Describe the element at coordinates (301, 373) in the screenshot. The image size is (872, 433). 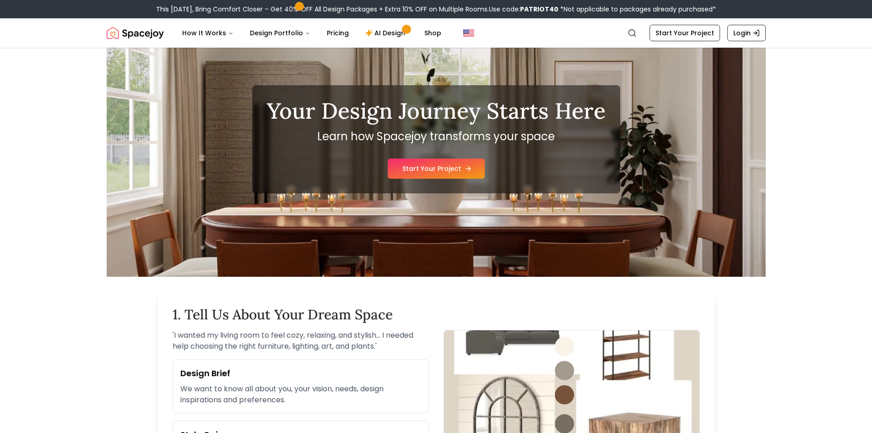
I see `h3: Design Brief` at that location.